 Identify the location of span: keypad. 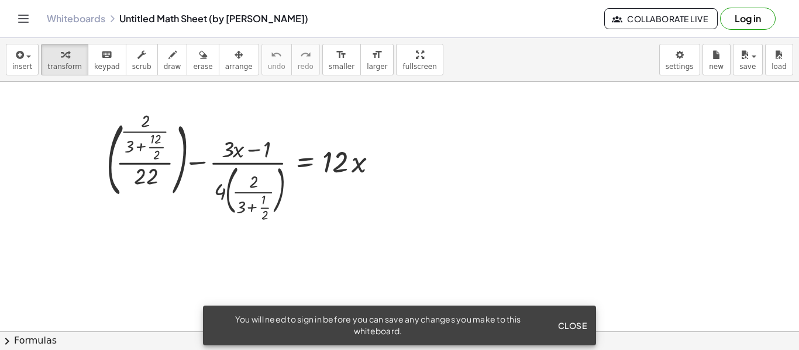
(107, 67).